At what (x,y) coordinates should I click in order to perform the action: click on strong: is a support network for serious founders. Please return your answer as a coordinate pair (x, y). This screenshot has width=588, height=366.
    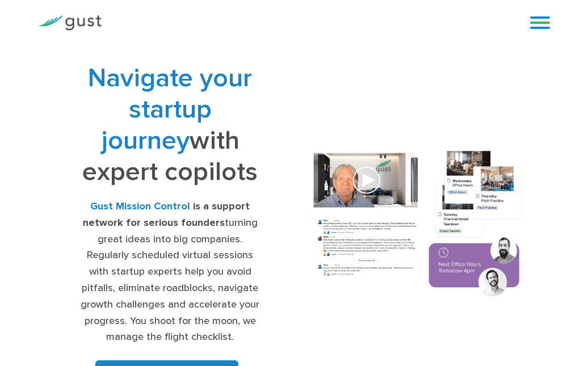
    Looking at the image, I should click on (166, 215).